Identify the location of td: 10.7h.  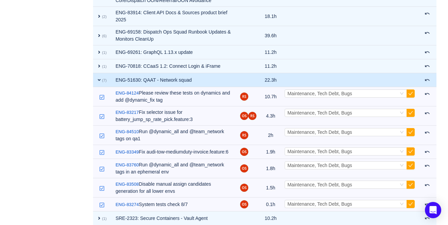
(270, 97).